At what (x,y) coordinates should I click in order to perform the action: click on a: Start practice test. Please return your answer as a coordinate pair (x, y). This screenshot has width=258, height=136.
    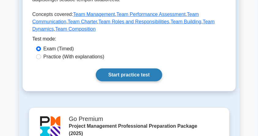
    Looking at the image, I should click on (129, 75).